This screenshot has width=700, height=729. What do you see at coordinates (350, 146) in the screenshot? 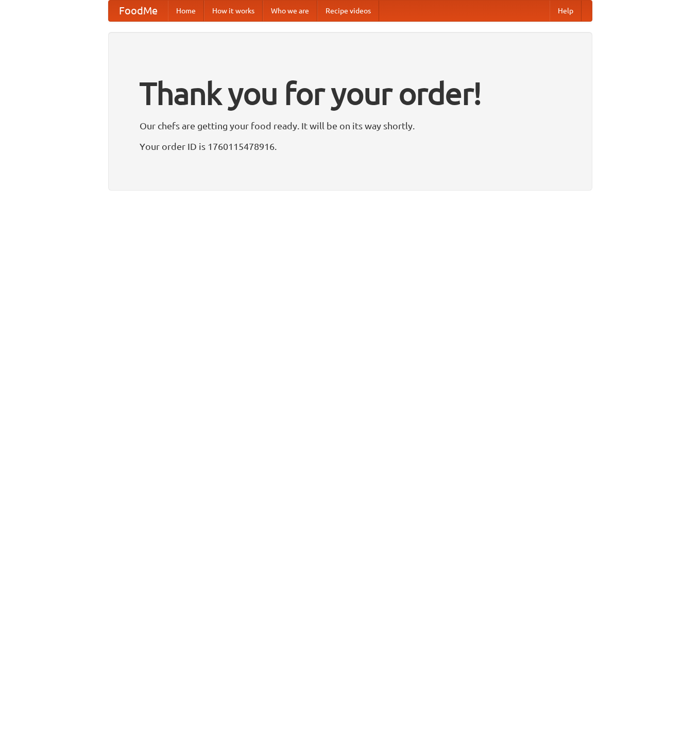
I see `p: Your order ID is 1760115478916.` at bounding box center [350, 146].